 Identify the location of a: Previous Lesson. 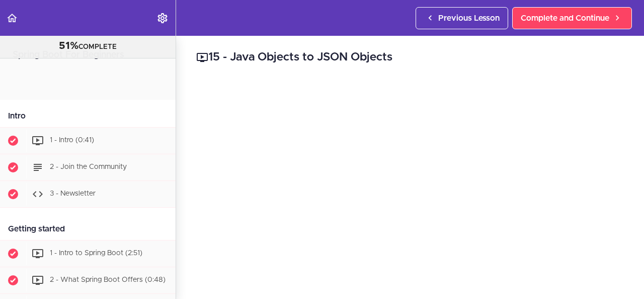
(462, 18).